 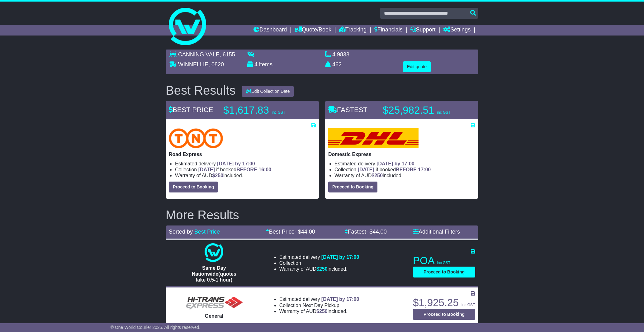 I want to click on p: $1,617.83, so click(x=262, y=110).